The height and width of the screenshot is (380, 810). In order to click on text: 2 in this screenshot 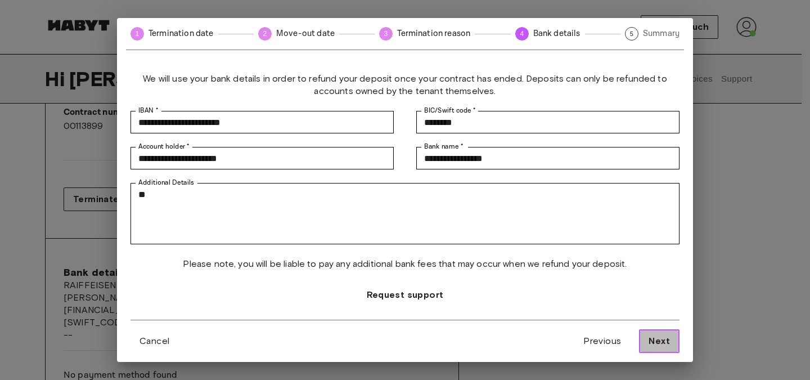, I will do `click(265, 34)`.